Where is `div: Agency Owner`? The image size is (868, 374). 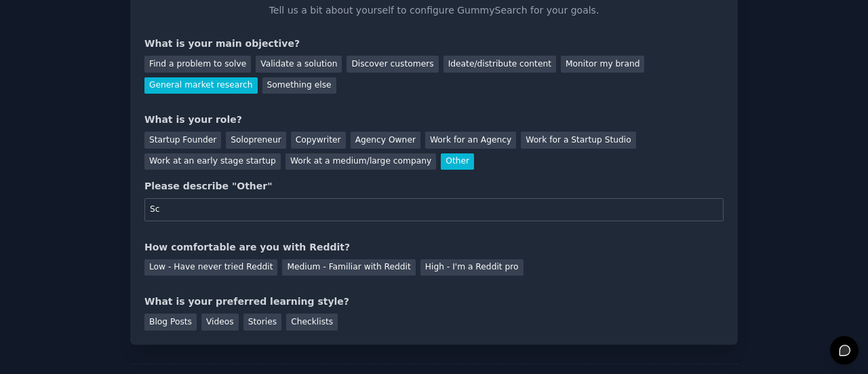 div: Agency Owner is located at coordinates (385, 140).